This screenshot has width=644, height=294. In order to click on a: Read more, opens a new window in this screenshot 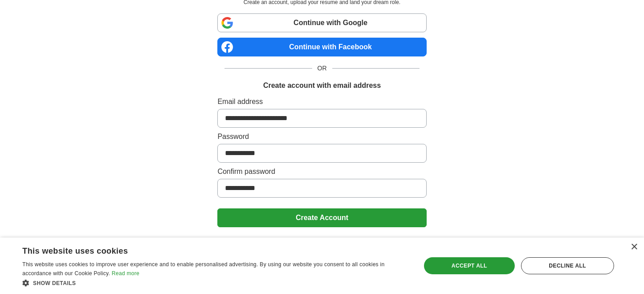, I will do `click(126, 273)`.